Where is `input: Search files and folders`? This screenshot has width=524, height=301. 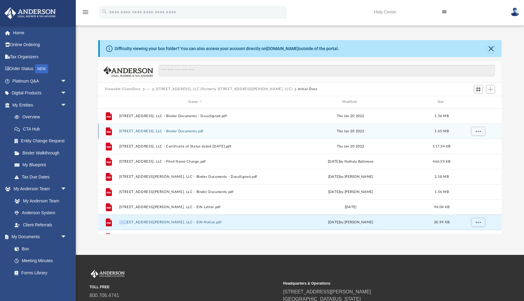 input: Search files and folders is located at coordinates (327, 71).